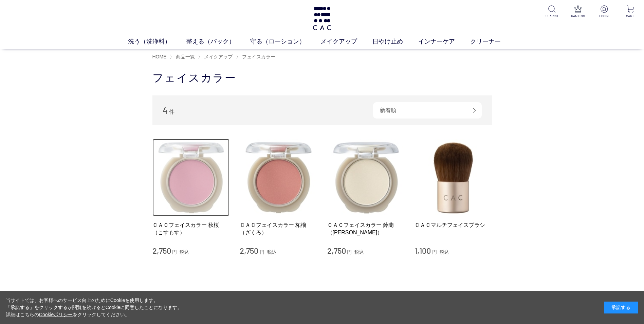  Describe the element at coordinates (604, 12) in the screenshot. I see `a: LOGIN` at that location.